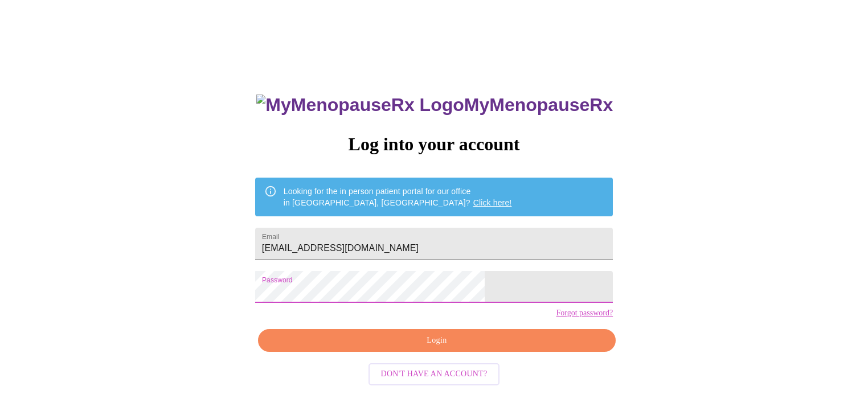 The height and width of the screenshot is (415, 868). Describe the element at coordinates (585, 313) in the screenshot. I see `a: Forgot password?` at that location.